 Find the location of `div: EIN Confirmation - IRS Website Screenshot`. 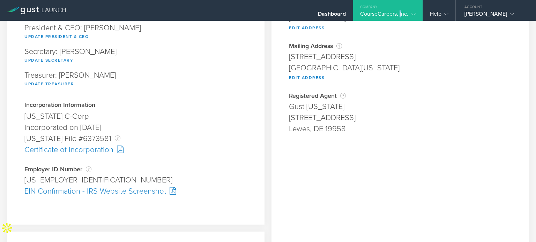

div: EIN Confirmation - IRS Website Screenshot is located at coordinates (136, 191).